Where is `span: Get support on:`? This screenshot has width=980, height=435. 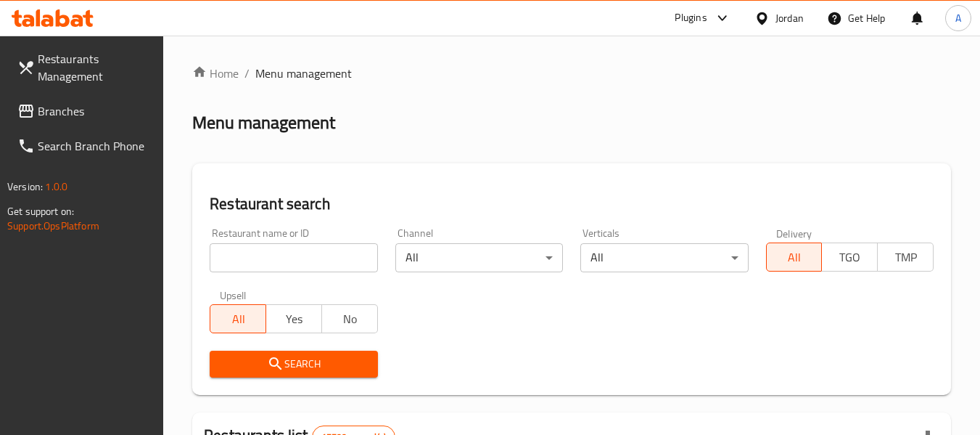
span: Get support on: is located at coordinates (41, 211).